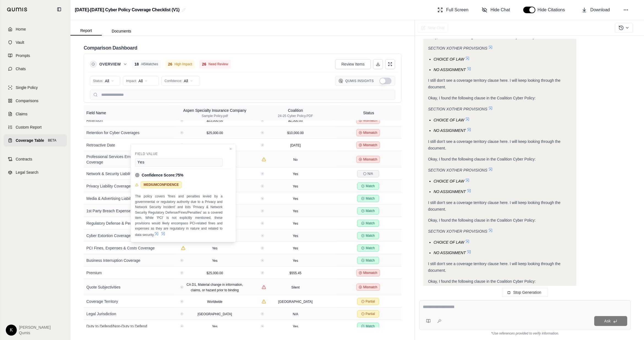 This screenshot has height=340, width=644. Describe the element at coordinates (129, 174) in the screenshot. I see `div: Network & Security Liability Coverage` at that location.